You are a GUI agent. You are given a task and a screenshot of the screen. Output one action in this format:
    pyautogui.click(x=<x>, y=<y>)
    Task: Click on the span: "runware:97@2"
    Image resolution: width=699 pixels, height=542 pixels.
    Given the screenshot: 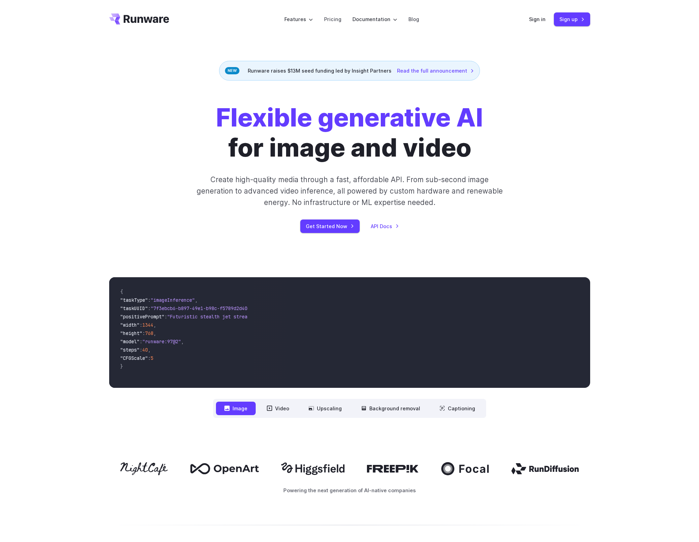 What is the action you would take?
    pyautogui.click(x=162, y=341)
    